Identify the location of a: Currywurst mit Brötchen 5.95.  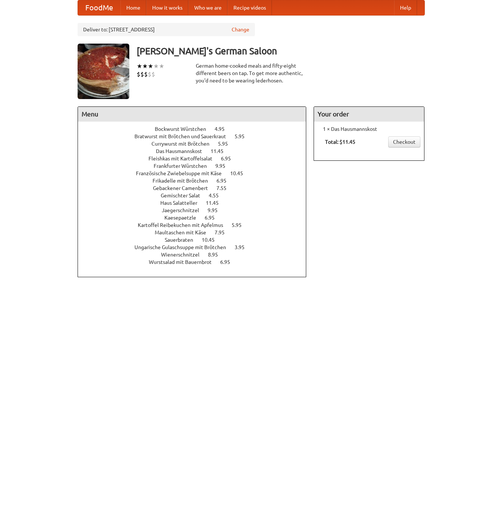
(197, 144).